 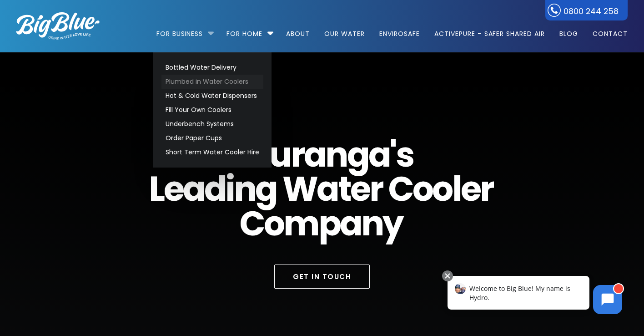 What do you see at coordinates (392, 223) in the screenshot?
I see `span: y` at bounding box center [392, 223].